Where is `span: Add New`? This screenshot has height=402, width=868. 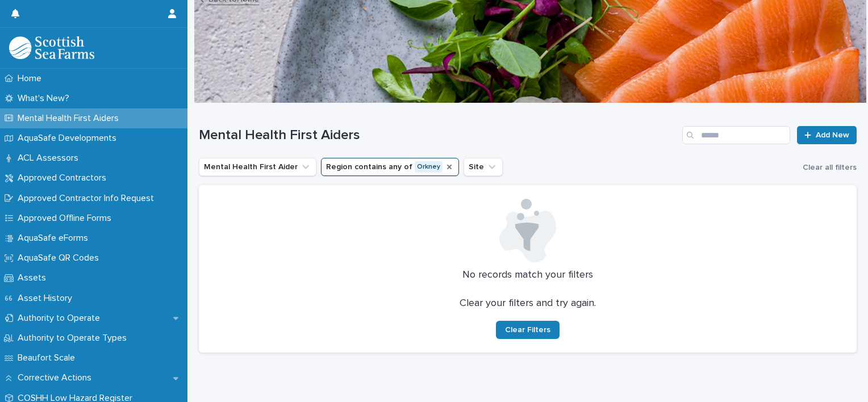 span: Add New is located at coordinates (832, 135).